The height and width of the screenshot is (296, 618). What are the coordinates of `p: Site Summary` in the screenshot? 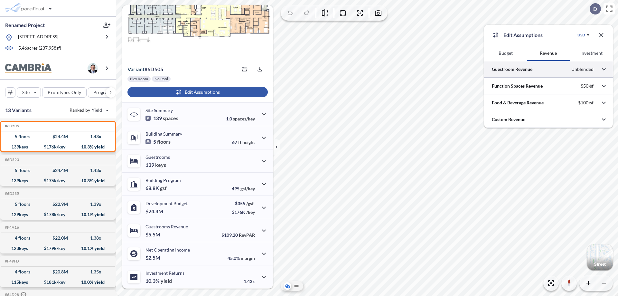 It's located at (159, 110).